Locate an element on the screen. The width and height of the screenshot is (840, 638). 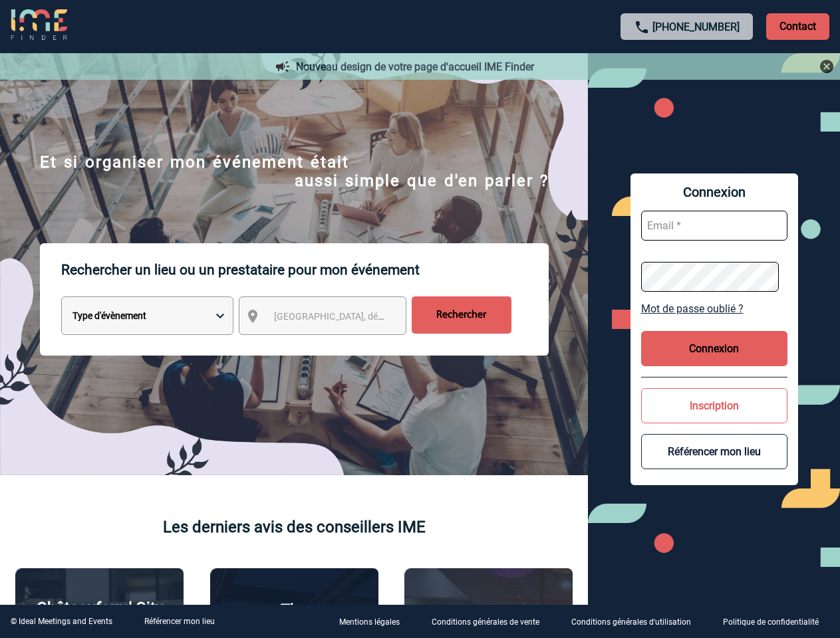
button: Référencer mon lieu is located at coordinates (714, 451).